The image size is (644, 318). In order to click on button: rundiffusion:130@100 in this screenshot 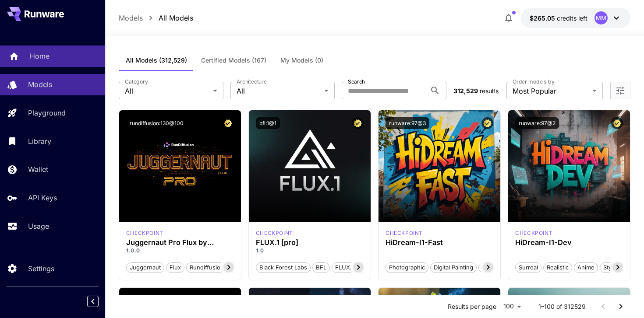, I will do `click(157, 123)`.